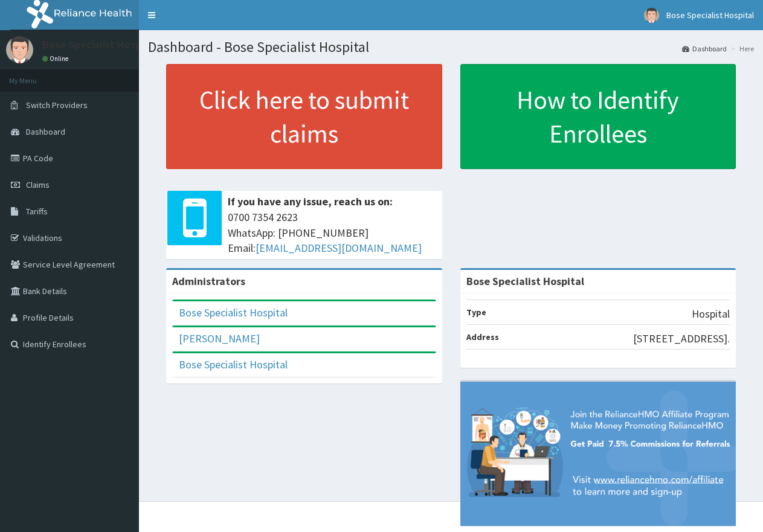 This screenshot has height=532, width=763. What do you see at coordinates (451, 47) in the screenshot?
I see `h1: Dashboard - Bose Specialist Hospital` at bounding box center [451, 47].